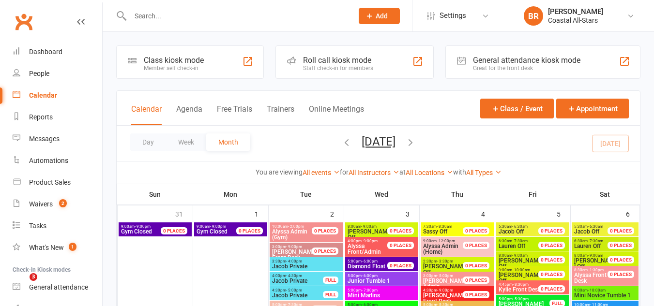 Image resolution: width=654 pixels, height=306 pixels. I want to click on span: (Home), so click(448, 249).